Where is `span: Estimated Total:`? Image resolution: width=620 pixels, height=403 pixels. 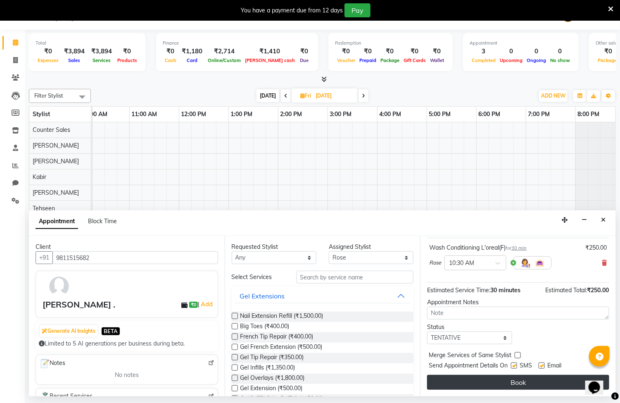 span: Estimated Total: is located at coordinates (566, 290).